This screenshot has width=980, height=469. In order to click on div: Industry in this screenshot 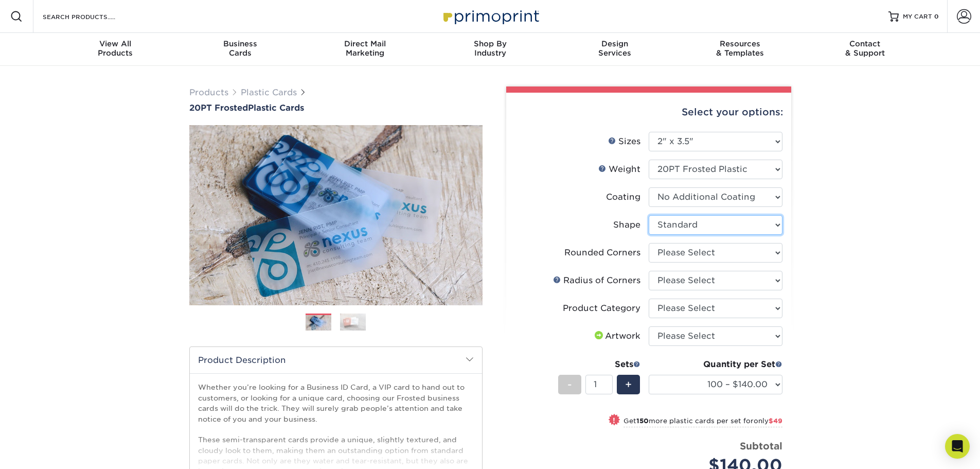, I will do `click(490, 48)`.